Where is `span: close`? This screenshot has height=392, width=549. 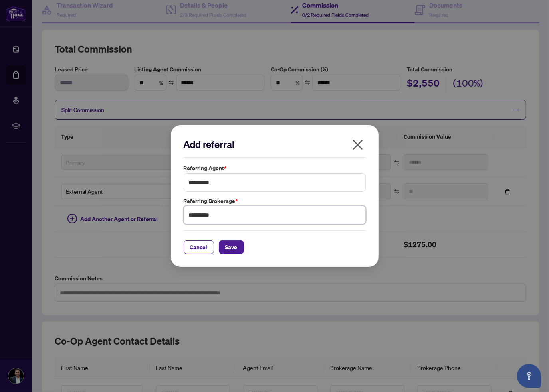
span: close is located at coordinates (358, 145).